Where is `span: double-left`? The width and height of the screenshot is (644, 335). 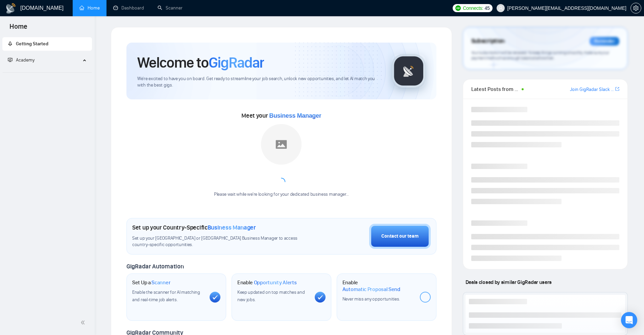 span: double-left is located at coordinates (84, 322).